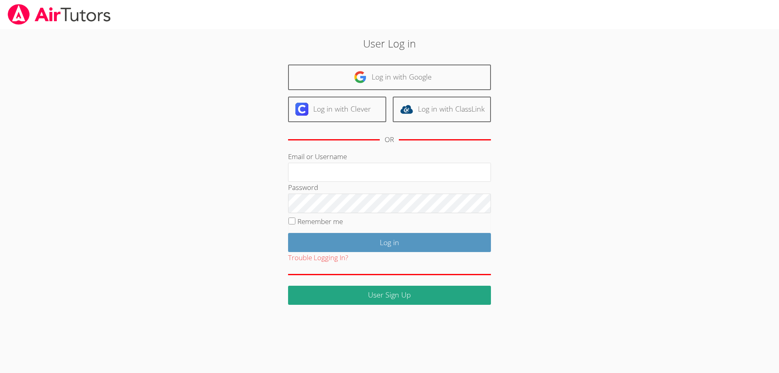 The width and height of the screenshot is (779, 373). I want to click on a: Log in with Clever, so click(337, 109).